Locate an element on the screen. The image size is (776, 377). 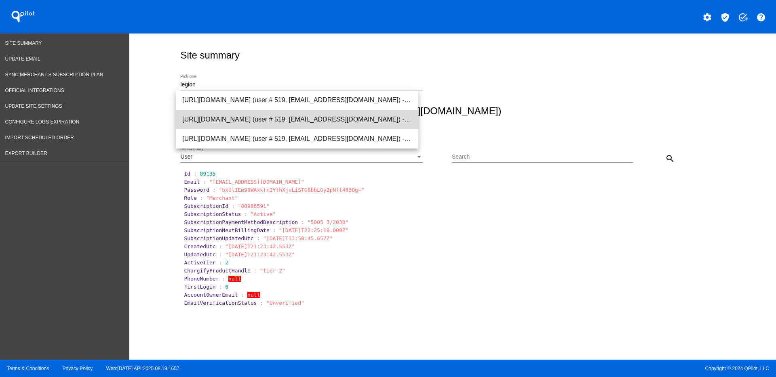
span: SubscriptionNextBillingDate is located at coordinates (226, 230).